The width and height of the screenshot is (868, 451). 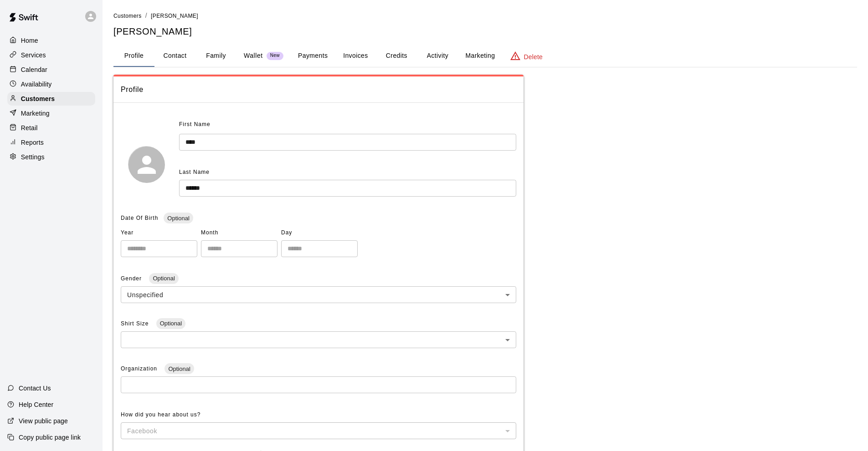 What do you see at coordinates (397, 56) in the screenshot?
I see `button: Credits` at bounding box center [397, 56].